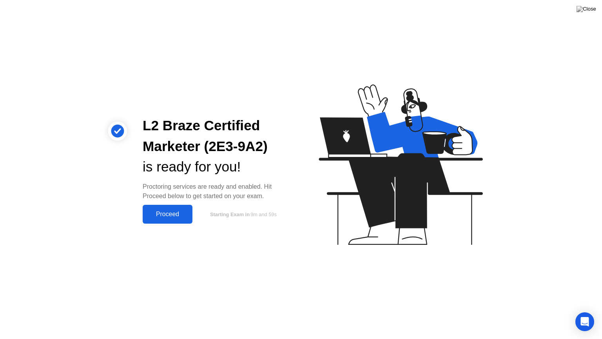  What do you see at coordinates (216, 191) in the screenshot?
I see `div: Proctoring services are ready and enabled. Hit Proceed below to get started on your exam.` at bounding box center [216, 191].